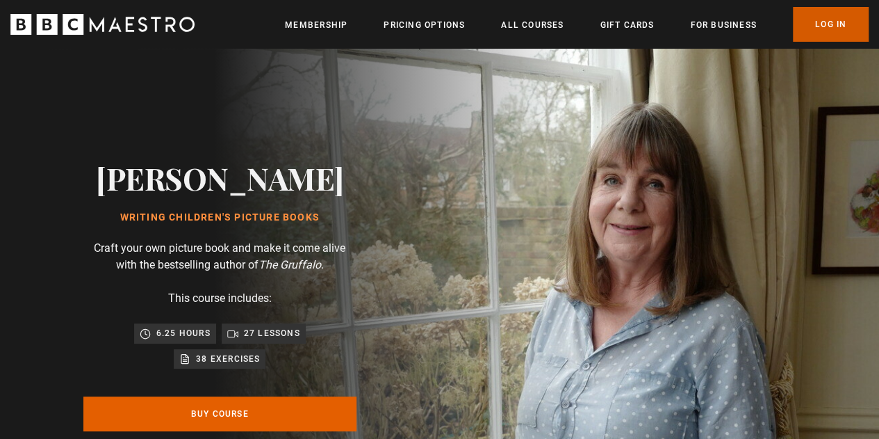  I want to click on p: Craft your own picture book and make it come alive with the bestselling author of ., so click(220, 256).